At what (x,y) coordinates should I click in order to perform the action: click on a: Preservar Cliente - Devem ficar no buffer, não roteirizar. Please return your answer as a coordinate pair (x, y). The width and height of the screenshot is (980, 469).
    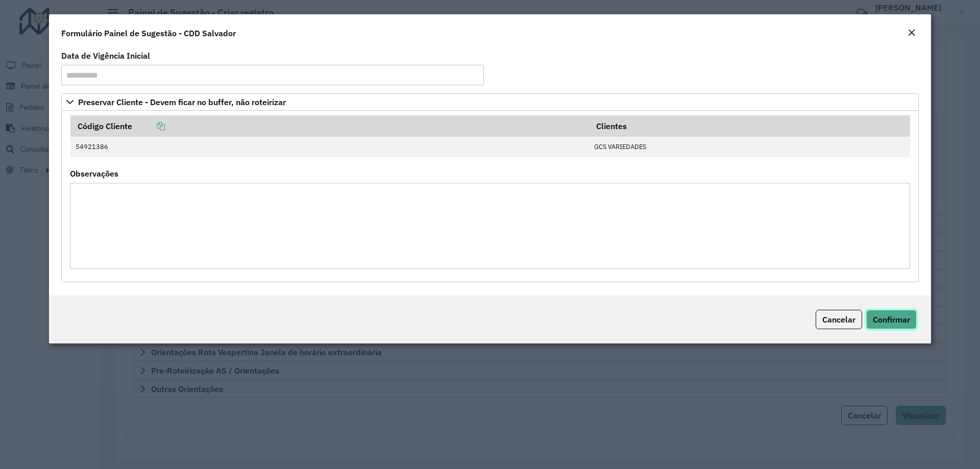
    Looking at the image, I should click on (490, 102).